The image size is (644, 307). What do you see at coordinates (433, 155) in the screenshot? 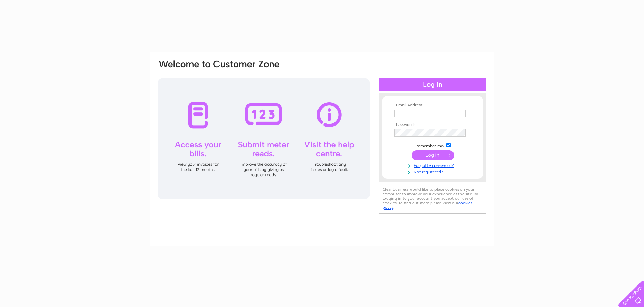
I see `input: Submit` at bounding box center [433, 155].